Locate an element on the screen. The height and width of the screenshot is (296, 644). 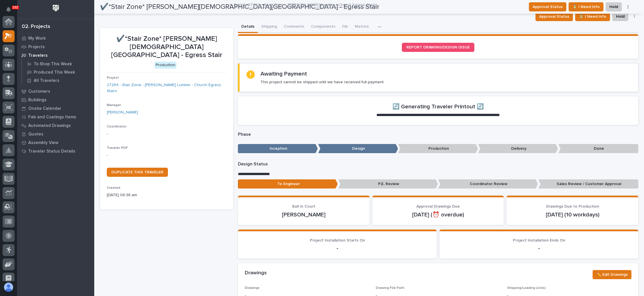
span: Project Installation Ends On is located at coordinates (539, 241).